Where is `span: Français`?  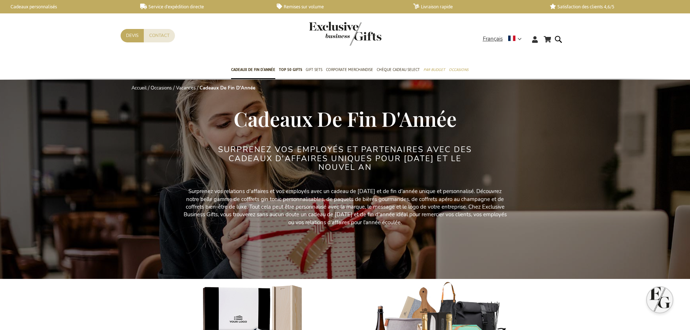 span: Français is located at coordinates (493, 39).